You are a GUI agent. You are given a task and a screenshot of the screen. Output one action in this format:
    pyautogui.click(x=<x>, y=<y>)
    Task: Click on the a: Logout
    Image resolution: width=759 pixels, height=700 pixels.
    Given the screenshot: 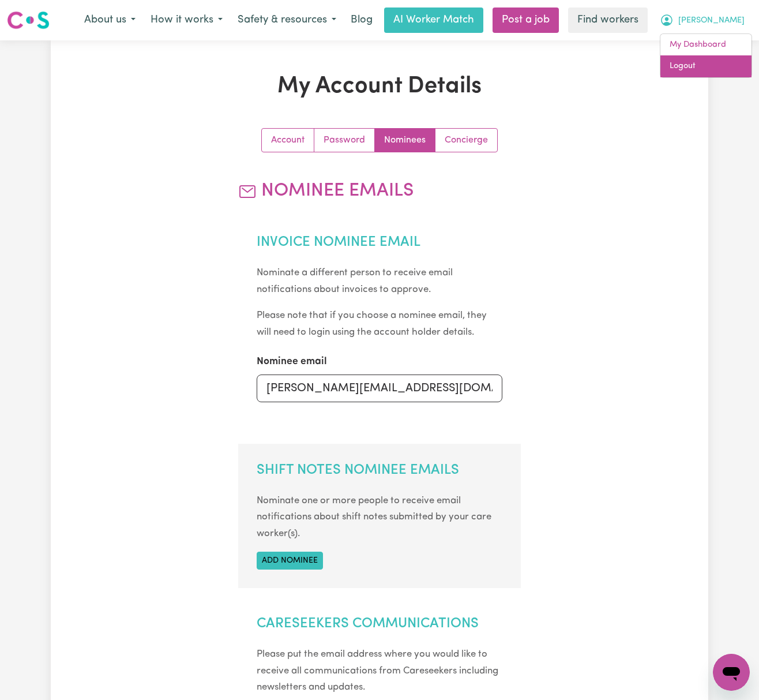 What is the action you would take?
    pyautogui.click(x=706, y=66)
    